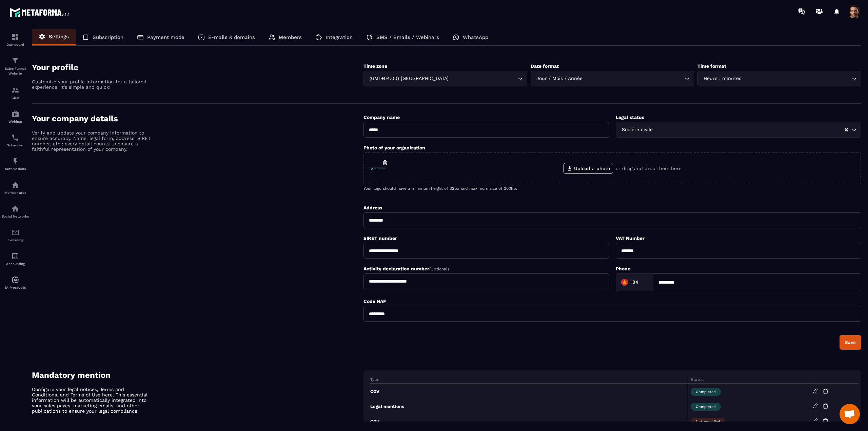 The height and width of the screenshot is (431, 868). Describe the element at coordinates (381, 117) in the screenshot. I see `label: Company name` at that location.